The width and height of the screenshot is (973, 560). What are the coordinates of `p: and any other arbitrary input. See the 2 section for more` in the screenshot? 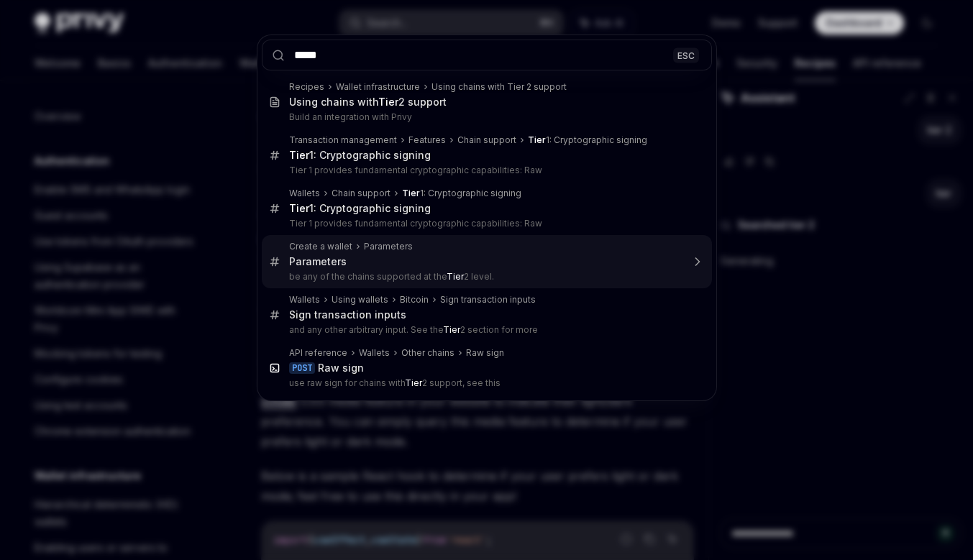 It's located at (485, 330).